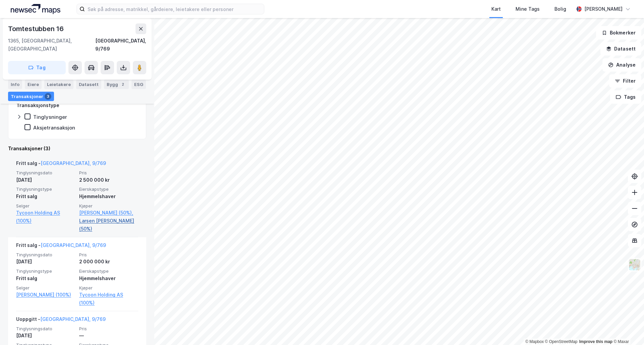 This screenshot has height=345, width=644. Describe the element at coordinates (535, 342) in the screenshot. I see `a: Mapbox` at that location.